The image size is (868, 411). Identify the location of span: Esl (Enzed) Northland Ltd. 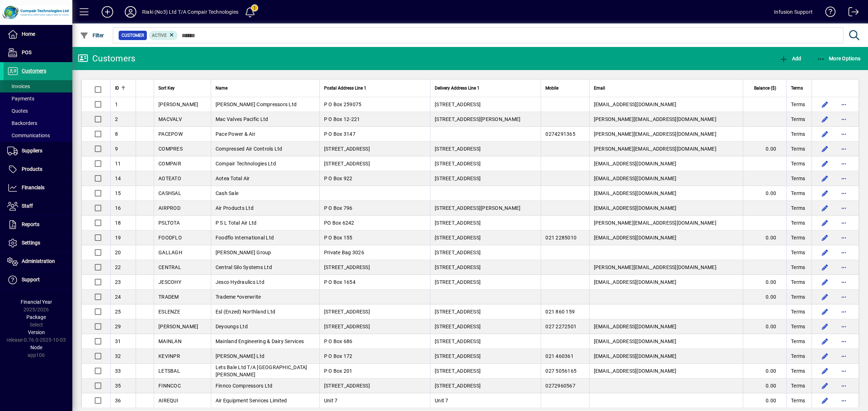
(245, 312).